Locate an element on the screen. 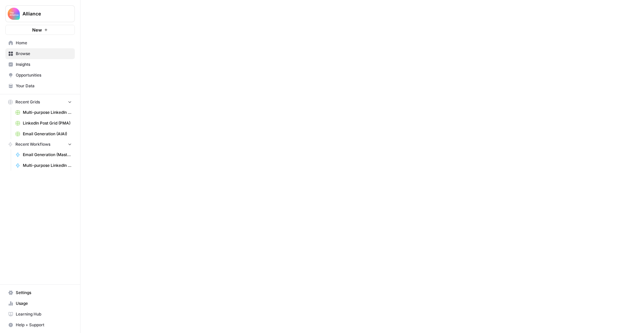  a: Insights is located at coordinates (40, 64).